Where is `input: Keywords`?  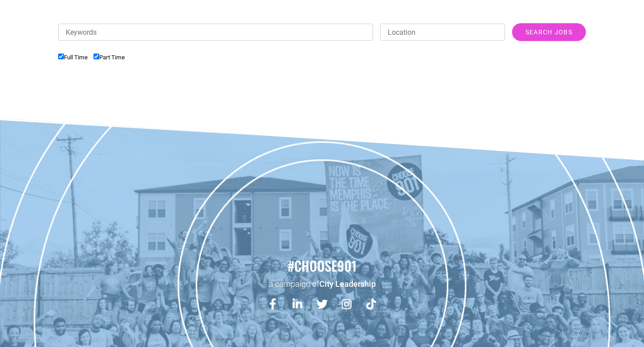 input: Keywords is located at coordinates (216, 32).